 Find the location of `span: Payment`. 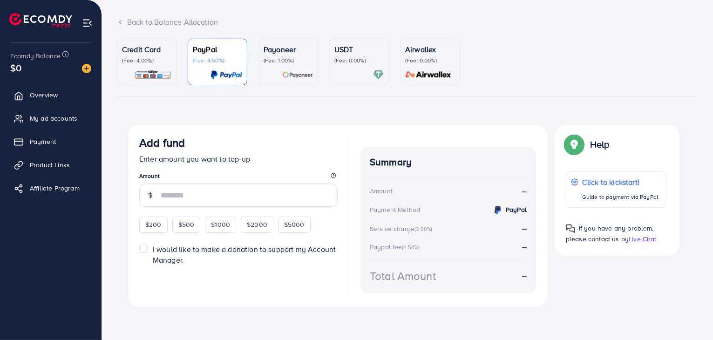

span: Payment is located at coordinates (43, 142).